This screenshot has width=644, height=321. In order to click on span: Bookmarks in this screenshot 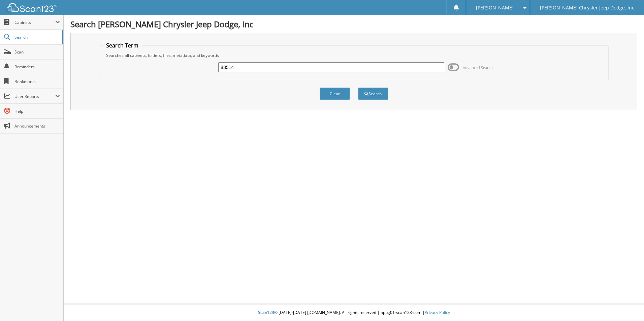, I will do `click(37, 82)`.